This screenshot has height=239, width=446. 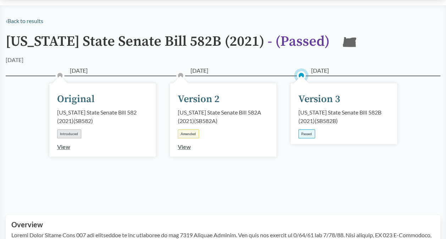 I want to click on div: Passed, so click(x=306, y=134).